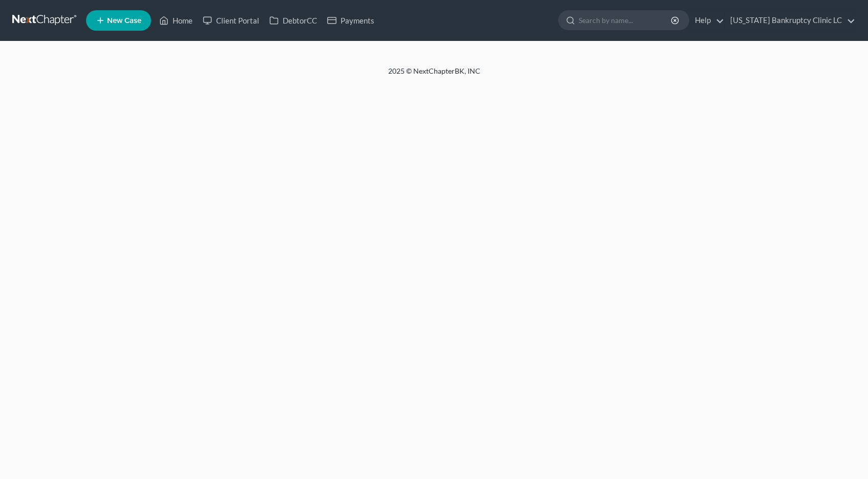  Describe the element at coordinates (351, 20) in the screenshot. I see `a: Payments` at that location.